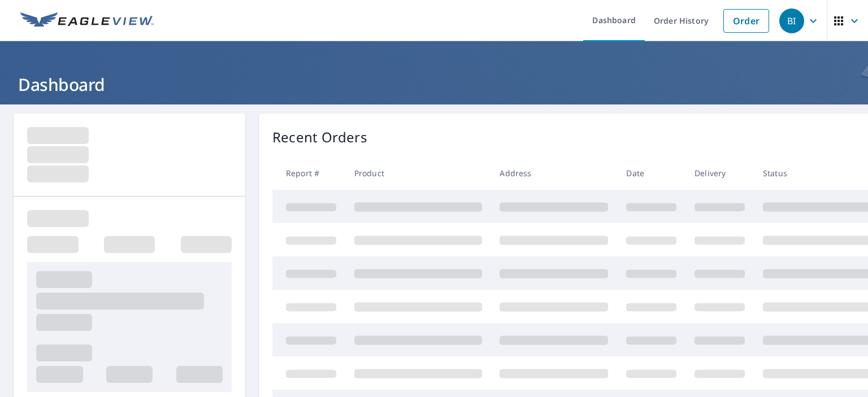 The height and width of the screenshot is (397, 868). Describe the element at coordinates (746, 21) in the screenshot. I see `a: Order` at that location.